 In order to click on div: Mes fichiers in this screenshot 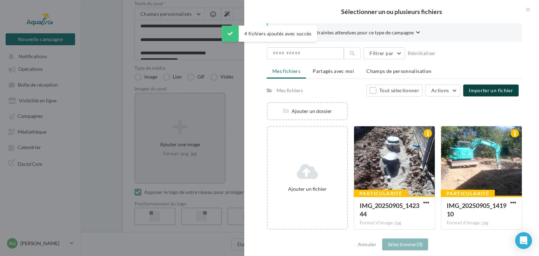, I will do `click(289, 91)`.